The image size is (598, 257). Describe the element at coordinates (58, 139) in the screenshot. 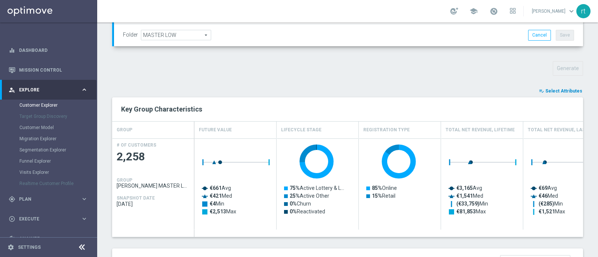

I see `div: Migration Explorer` at that location.